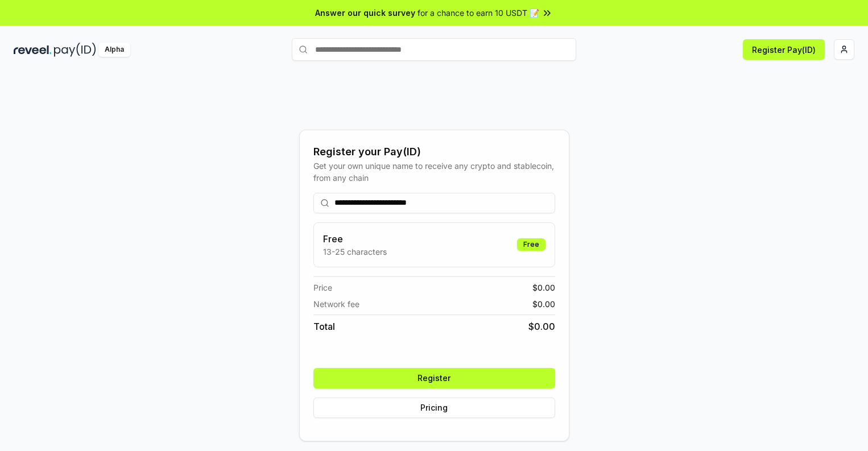 This screenshot has width=868, height=451. I want to click on div: Register your Pay(ID), so click(434, 152).